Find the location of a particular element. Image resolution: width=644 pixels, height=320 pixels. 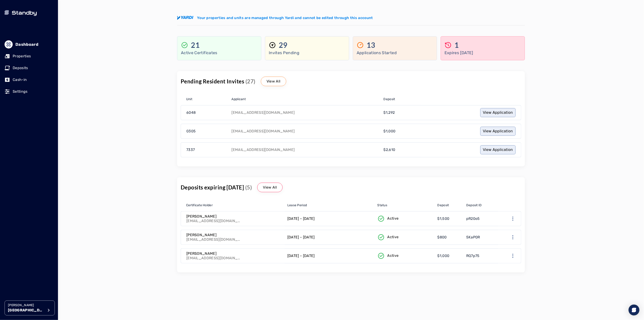

span: (5) is located at coordinates (248, 187).